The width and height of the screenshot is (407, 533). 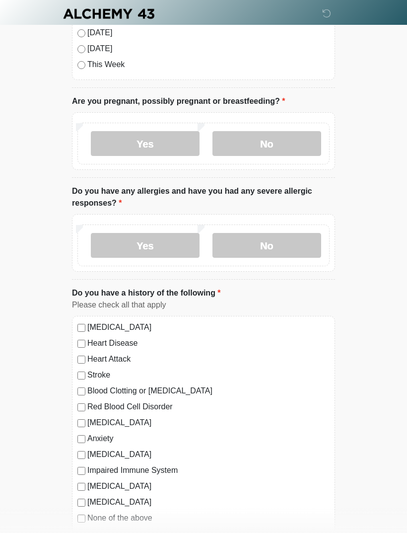 What do you see at coordinates (81, 65) in the screenshot?
I see `input: This Week` at bounding box center [81, 65].